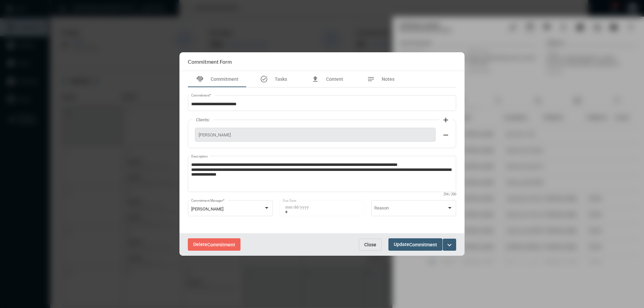 This screenshot has width=644, height=308. Describe the element at coordinates (371, 79) in the screenshot. I see `mat-icon: notes` at that location.